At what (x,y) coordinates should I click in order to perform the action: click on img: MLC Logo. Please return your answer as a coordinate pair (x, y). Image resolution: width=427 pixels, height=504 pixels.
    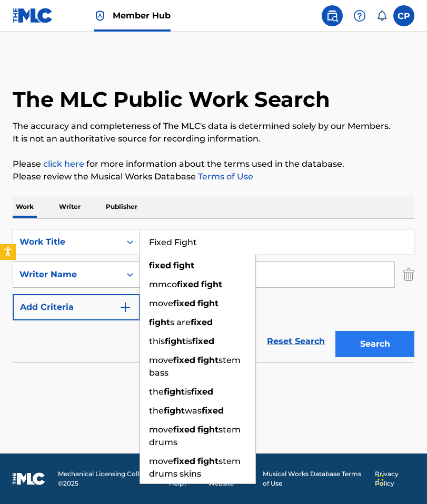
    Looking at the image, I should click on (33, 15).